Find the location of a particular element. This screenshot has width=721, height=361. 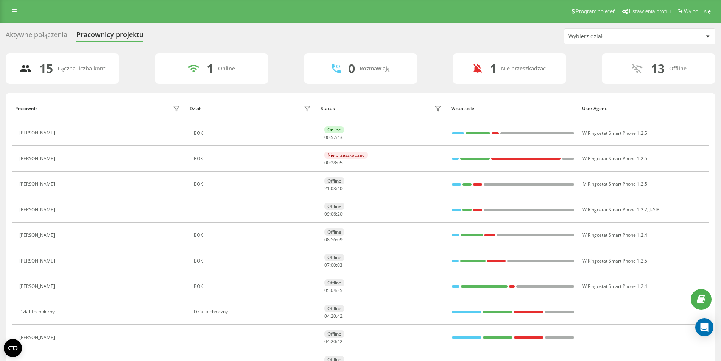

span: 28 is located at coordinates (334, 162).